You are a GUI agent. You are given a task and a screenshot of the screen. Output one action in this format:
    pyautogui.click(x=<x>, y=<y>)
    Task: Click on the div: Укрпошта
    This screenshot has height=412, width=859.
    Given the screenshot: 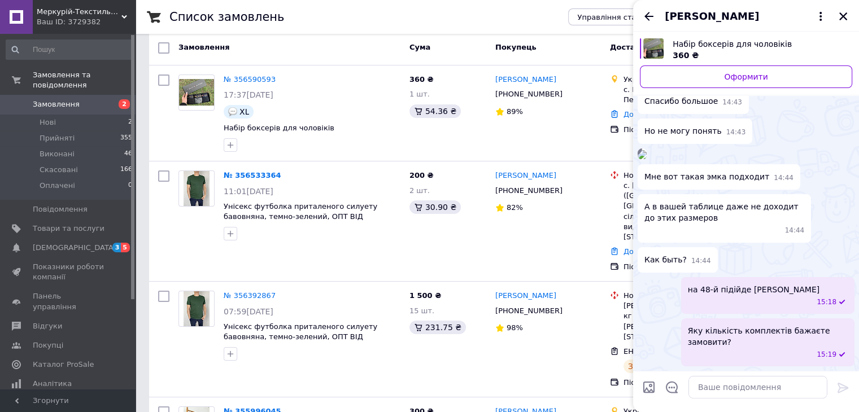 What is the action you would take?
    pyautogui.click(x=680, y=80)
    